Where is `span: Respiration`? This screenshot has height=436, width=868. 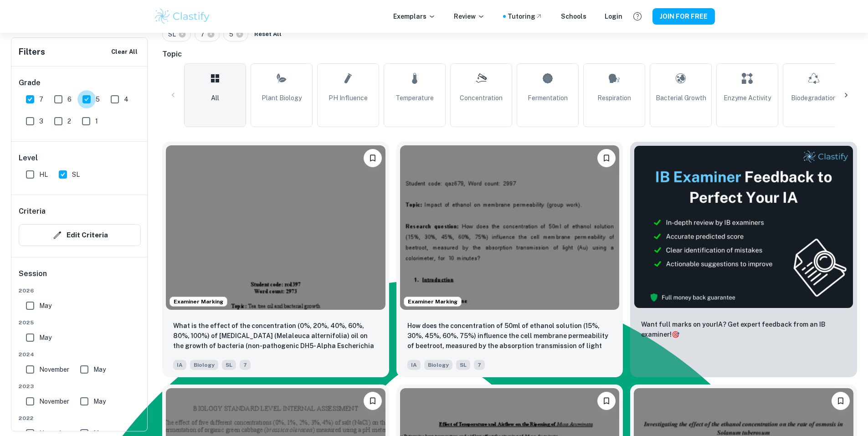
span: Respiration is located at coordinates (614, 98).